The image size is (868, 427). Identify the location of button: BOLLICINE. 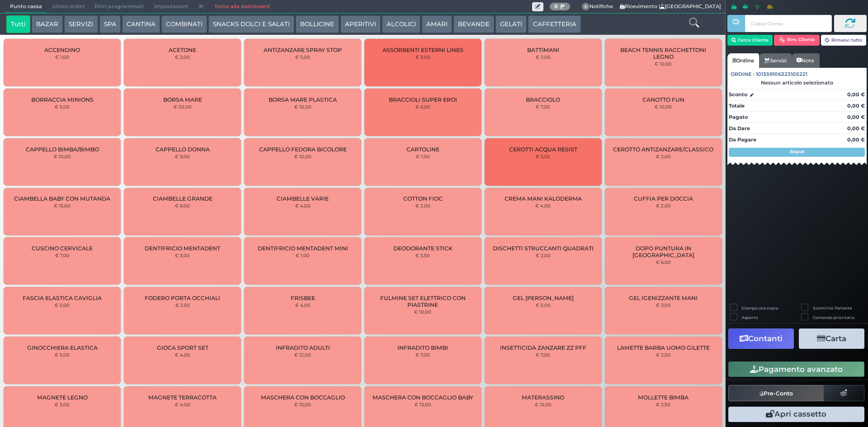
(317, 25).